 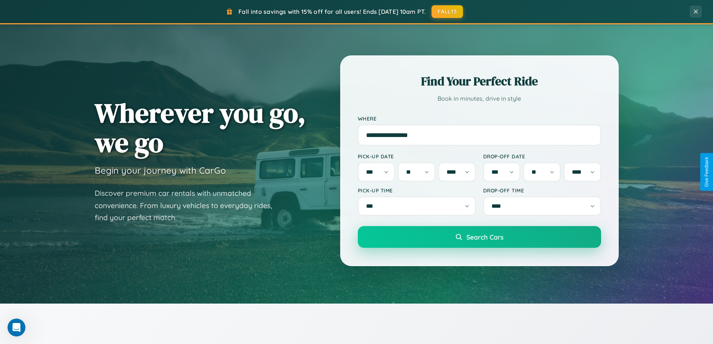 I want to click on h2: Find Your Perfect Ride, so click(x=479, y=81).